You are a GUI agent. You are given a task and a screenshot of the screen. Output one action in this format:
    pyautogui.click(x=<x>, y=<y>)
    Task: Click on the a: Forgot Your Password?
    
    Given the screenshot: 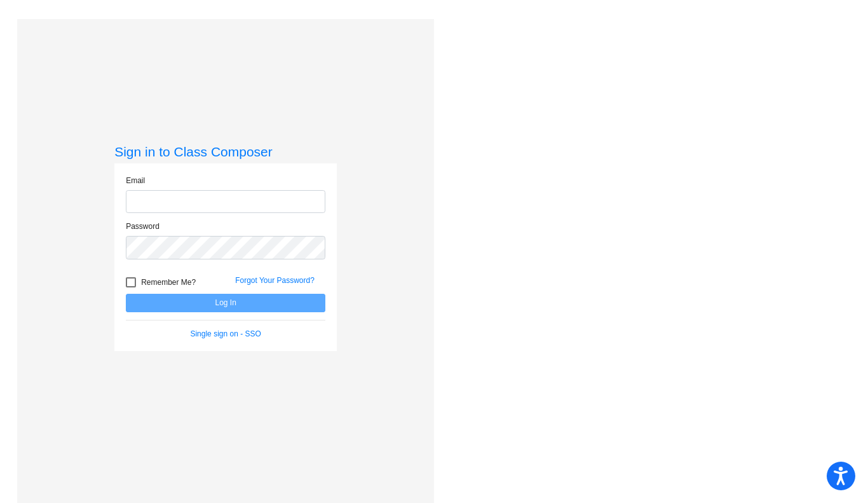 What is the action you would take?
    pyautogui.click(x=274, y=281)
    